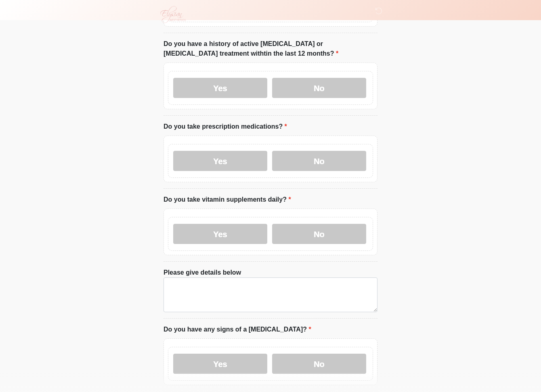  I want to click on label: Please give details below, so click(202, 273).